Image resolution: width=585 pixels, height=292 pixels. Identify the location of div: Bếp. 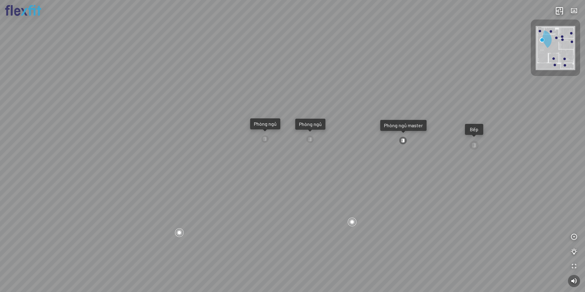
(474, 129).